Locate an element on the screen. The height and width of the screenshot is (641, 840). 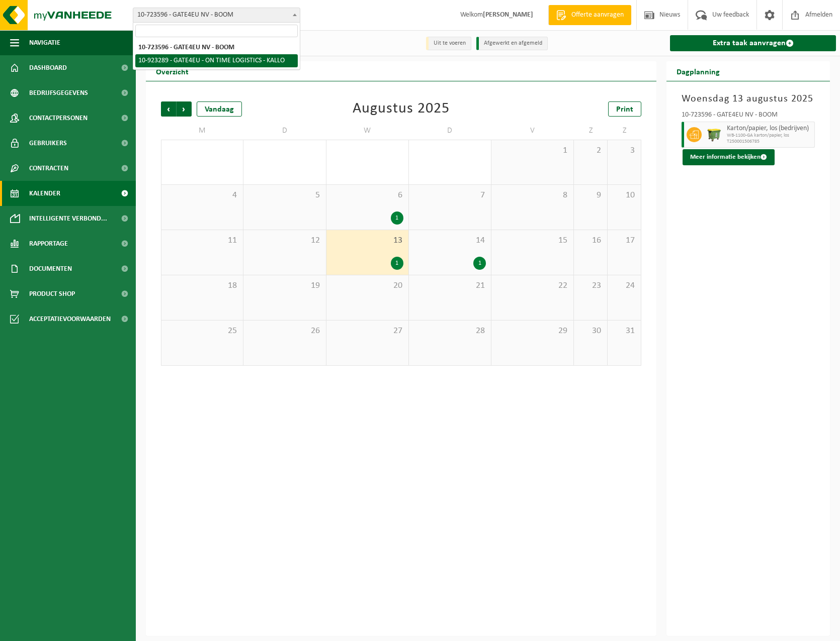
td: M is located at coordinates (203, 131).